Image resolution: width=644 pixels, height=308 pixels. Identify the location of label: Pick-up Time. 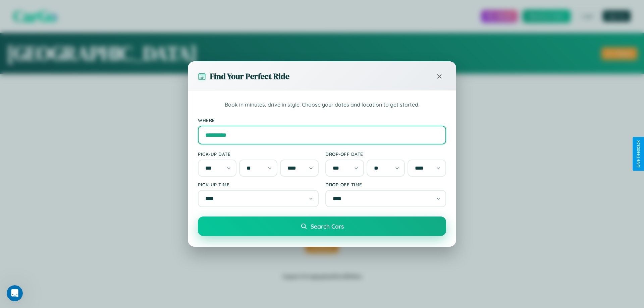
(258, 184).